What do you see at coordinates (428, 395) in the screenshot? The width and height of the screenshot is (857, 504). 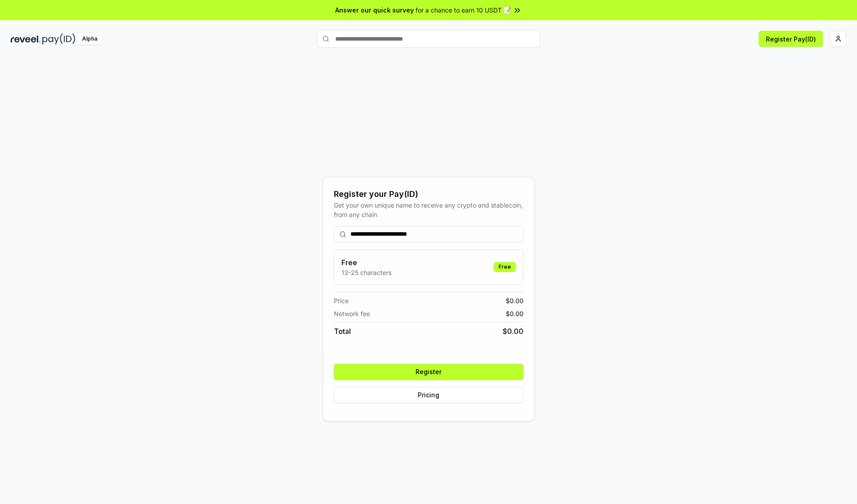 I see `button: Pricing` at bounding box center [428, 395].